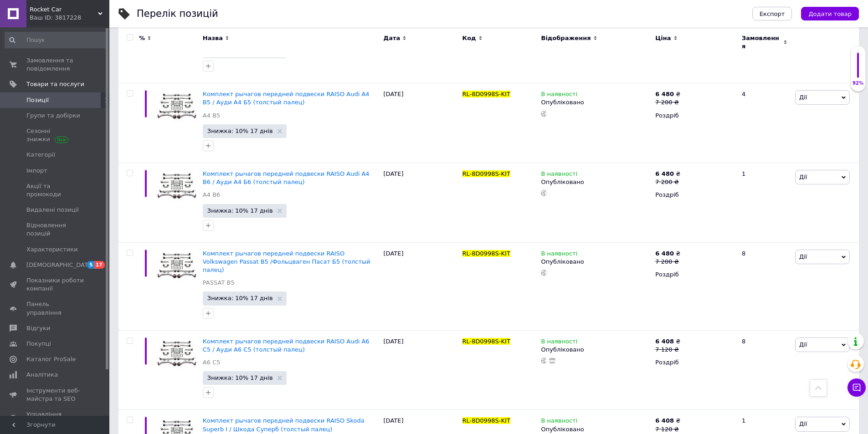  What do you see at coordinates (177, 266) in the screenshot?
I see `img: Комплект рычагов передней подвески RAISO Volkswagen Passat B5 /Фольцваген Пасат Б5 (толстый палец)` at bounding box center [177, 266].